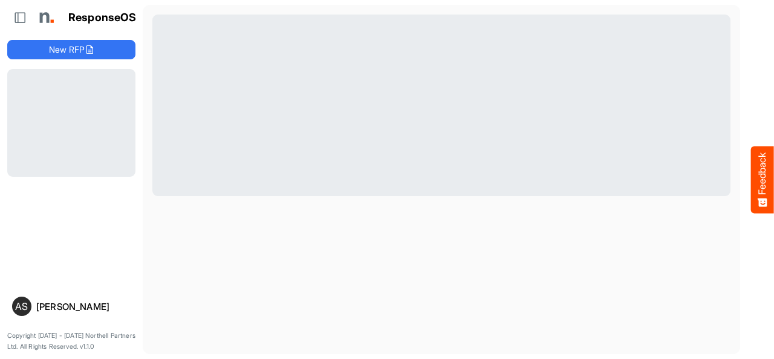 The height and width of the screenshot is (359, 774). I want to click on div: Loading..., so click(71, 123).